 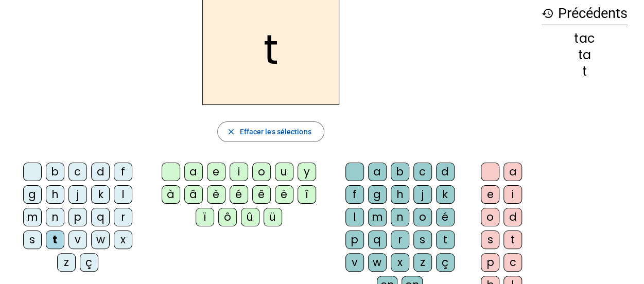 What do you see at coordinates (273, 217) in the screenshot?
I see `div: ü` at bounding box center [273, 217].